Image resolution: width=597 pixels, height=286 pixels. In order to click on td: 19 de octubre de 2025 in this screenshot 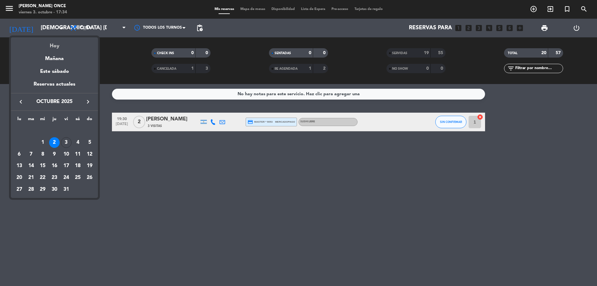, I will do `click(90, 166)`.